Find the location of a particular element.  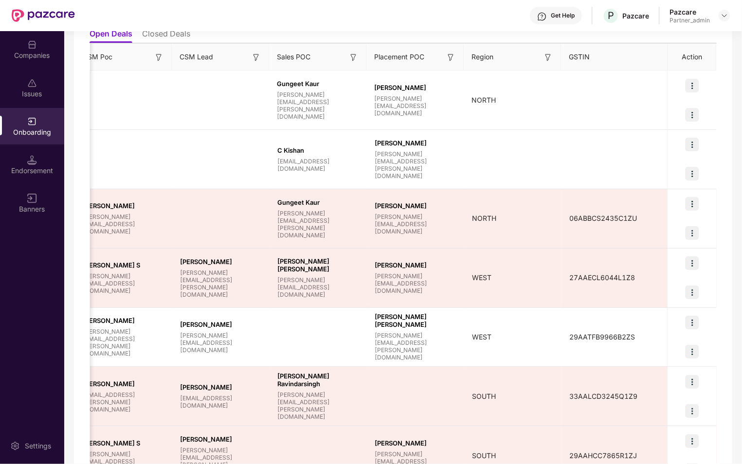

th: Action is located at coordinates (693, 57).